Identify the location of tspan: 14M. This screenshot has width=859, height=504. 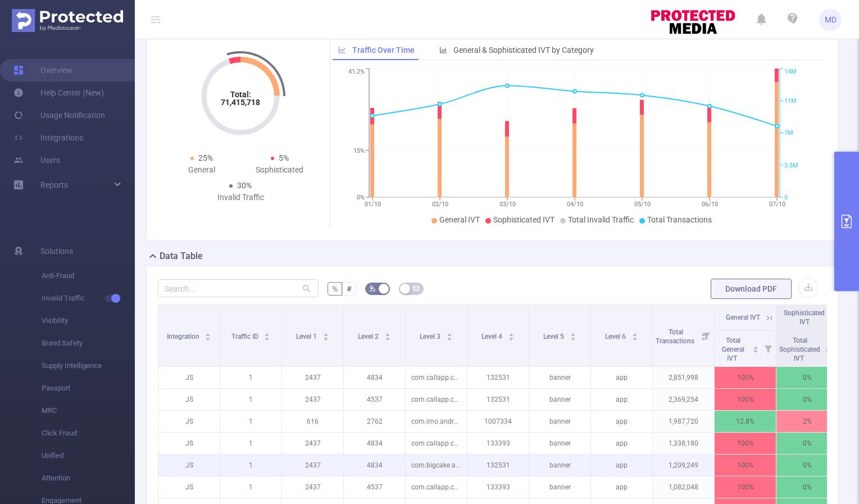
(790, 72).